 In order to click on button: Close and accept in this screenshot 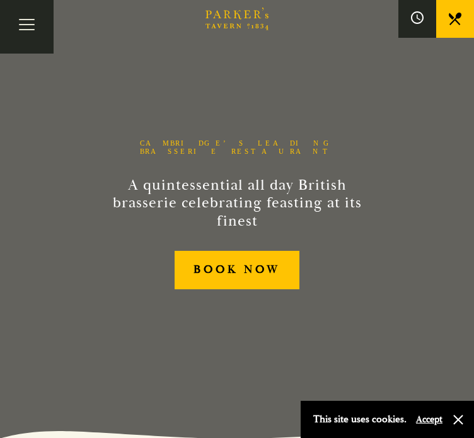, I will do `click(459, 420)`.